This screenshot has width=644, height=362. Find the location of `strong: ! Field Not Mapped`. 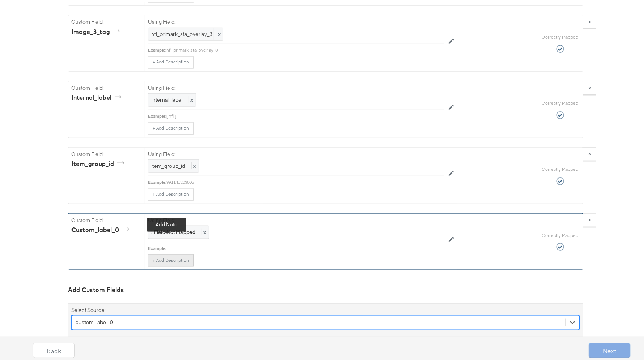

strong: ! Field Not Mapped is located at coordinates (173, 230).